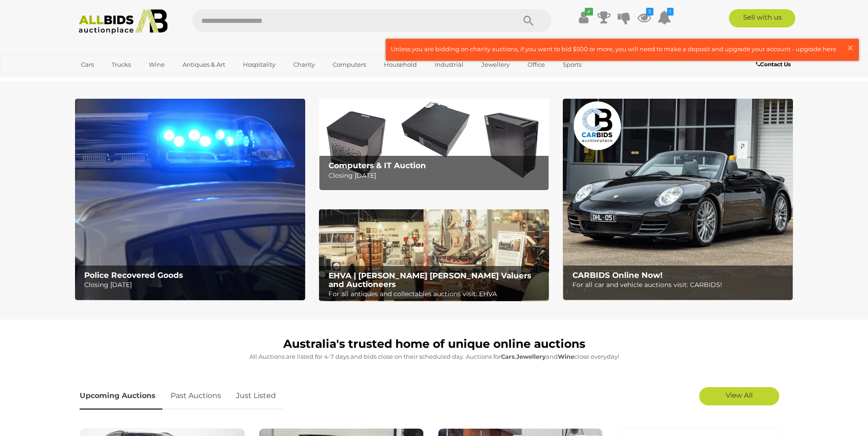  What do you see at coordinates (762, 18) in the screenshot?
I see `a: Sell with us` at bounding box center [762, 18].